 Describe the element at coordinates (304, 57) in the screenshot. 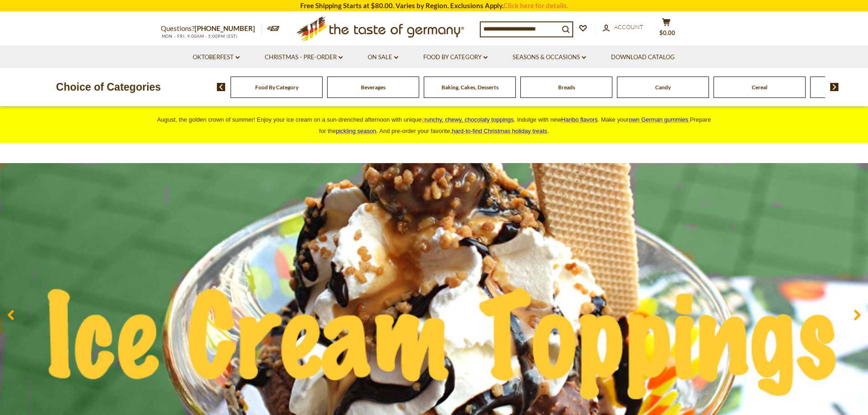

I see `a: Christmas - PRE-ORDER` at that location.